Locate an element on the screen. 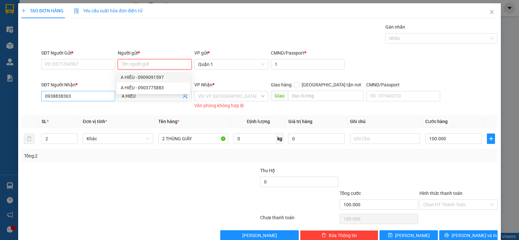  div: A HIẾU - 0903775883 is located at coordinates (153, 88).